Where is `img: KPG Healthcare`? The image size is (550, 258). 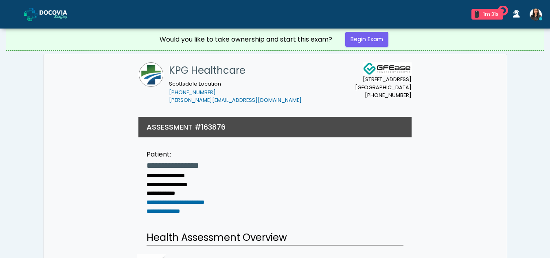
img: KPG Healthcare is located at coordinates (151, 75).